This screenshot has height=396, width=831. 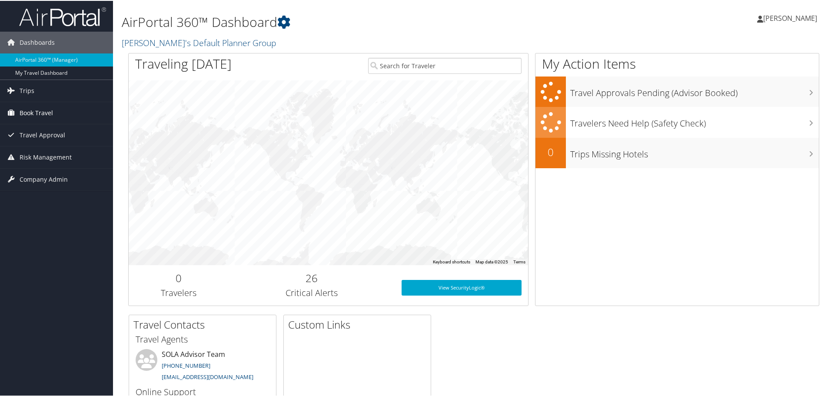 What do you see at coordinates (46, 156) in the screenshot?
I see `span: Risk Management` at bounding box center [46, 156].